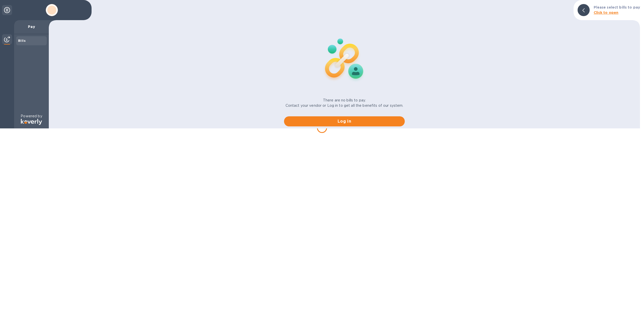  What do you see at coordinates (22, 40) in the screenshot?
I see `b: Bills` at bounding box center [22, 40].